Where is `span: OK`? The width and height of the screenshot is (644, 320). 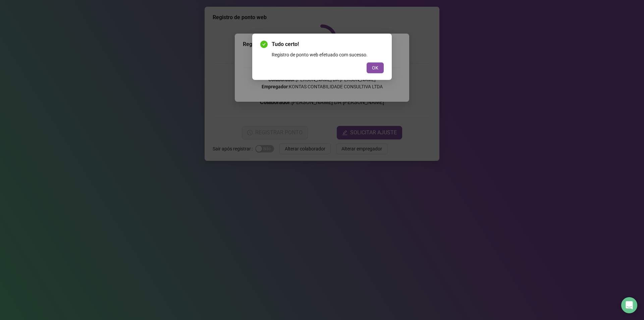 span: OK is located at coordinates (375, 68).